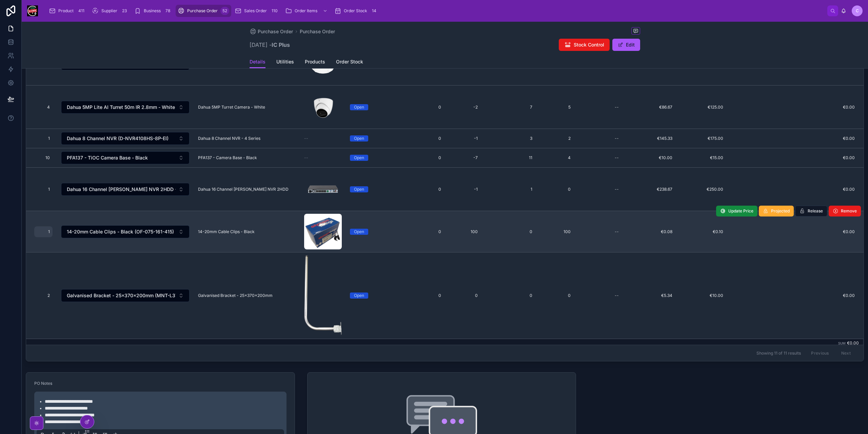  Describe the element at coordinates (43, 383) in the screenshot. I see `span: PO Notes` at that location.